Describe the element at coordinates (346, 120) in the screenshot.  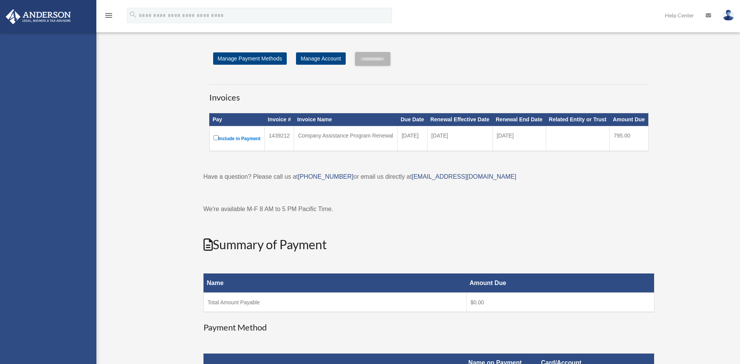
I see `th: Invoice Name` at that location.